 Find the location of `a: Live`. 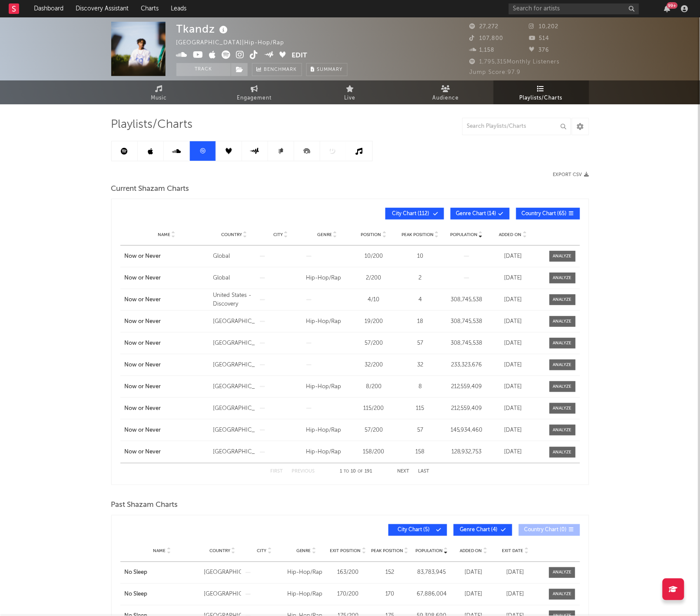

a: Live is located at coordinates (350, 92).